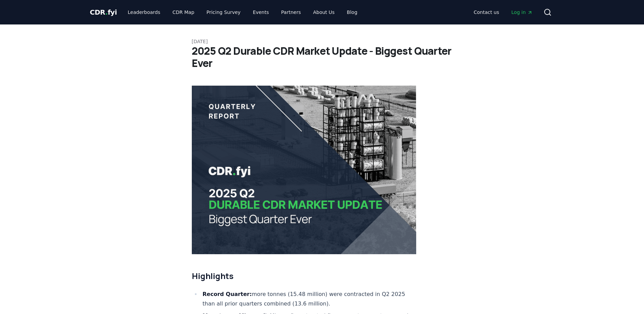  I want to click on a: Leaderboards, so click(144, 12).